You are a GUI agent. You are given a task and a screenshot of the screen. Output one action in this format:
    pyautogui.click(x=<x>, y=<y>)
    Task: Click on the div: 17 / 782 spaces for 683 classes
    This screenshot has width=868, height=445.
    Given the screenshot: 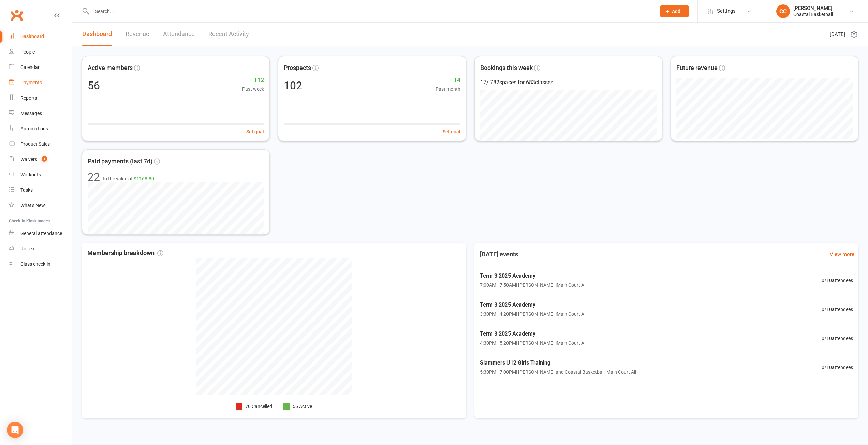 What is the action you would take?
    pyautogui.click(x=568, y=82)
    